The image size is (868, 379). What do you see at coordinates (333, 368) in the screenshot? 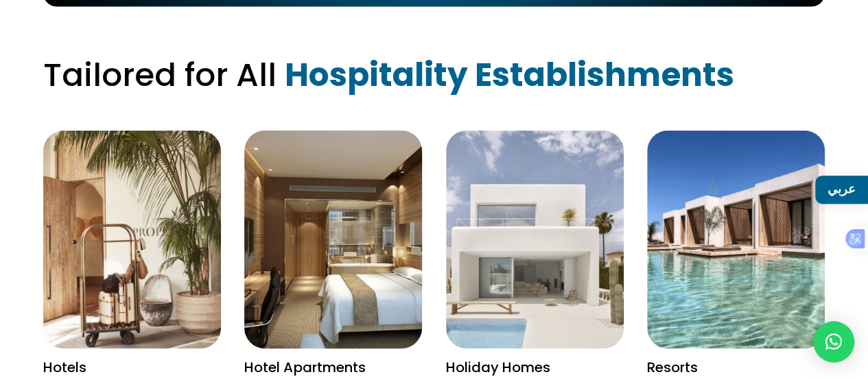
I see `p: Hotel Apartments` at bounding box center [333, 368].